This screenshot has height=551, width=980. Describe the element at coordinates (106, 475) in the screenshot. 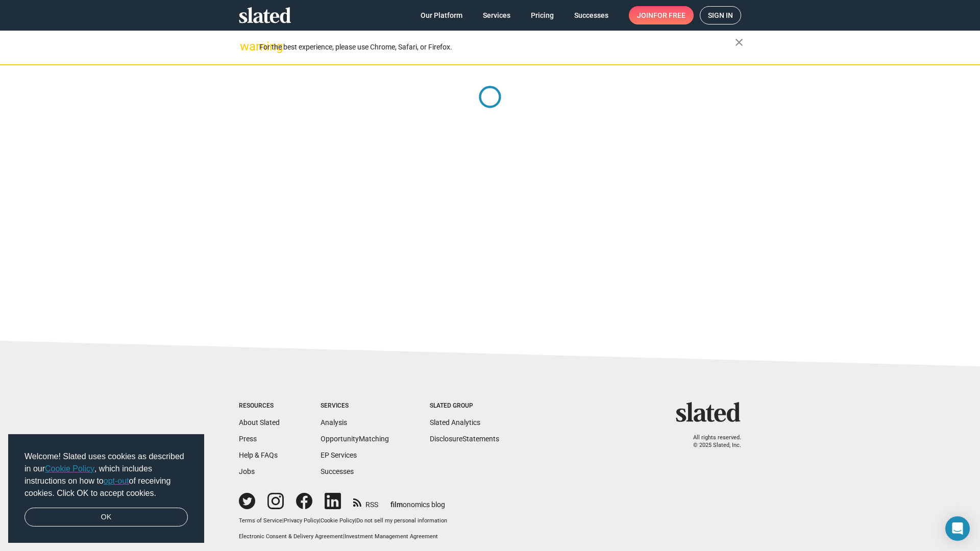

I see `span: Welcome! Slated uses cookies as described in our , which includes instructions on how to of recei...` at that location.